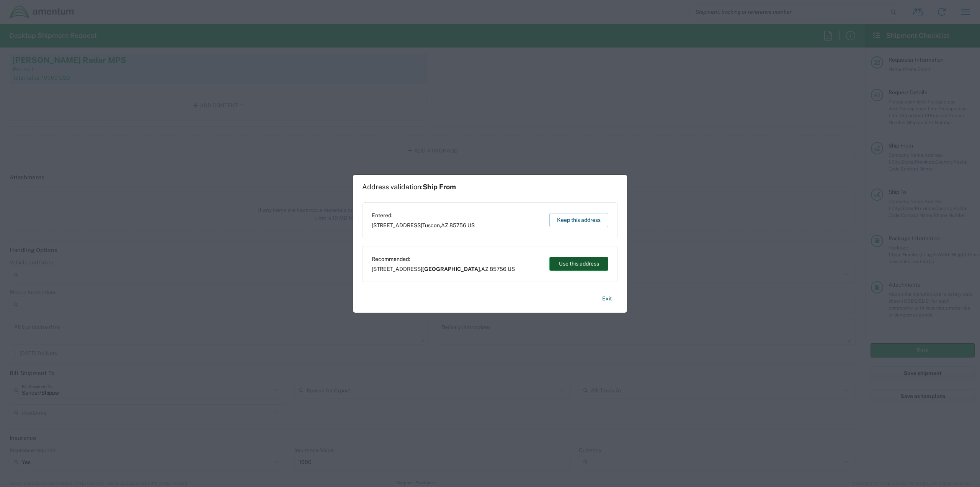  Describe the element at coordinates (443, 259) in the screenshot. I see `span: Recommended:` at that location.